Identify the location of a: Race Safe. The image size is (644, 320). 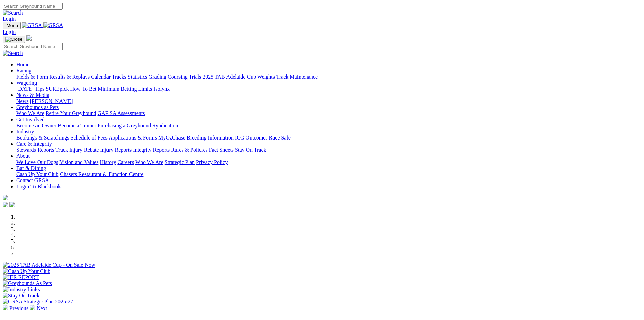
(280, 137).